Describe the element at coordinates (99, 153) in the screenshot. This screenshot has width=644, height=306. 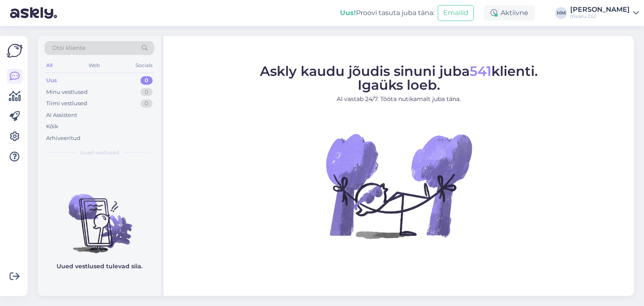
I see `span: Uued vestlused` at that location.